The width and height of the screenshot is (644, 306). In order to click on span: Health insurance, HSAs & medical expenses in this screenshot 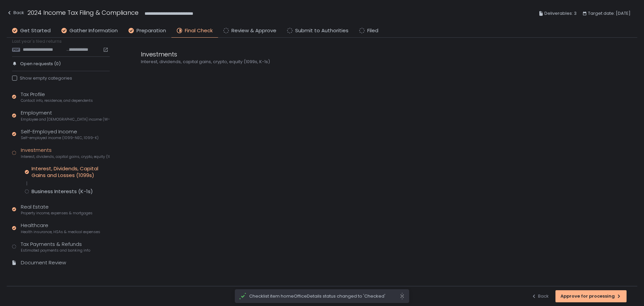, I will do `click(60, 232)`.